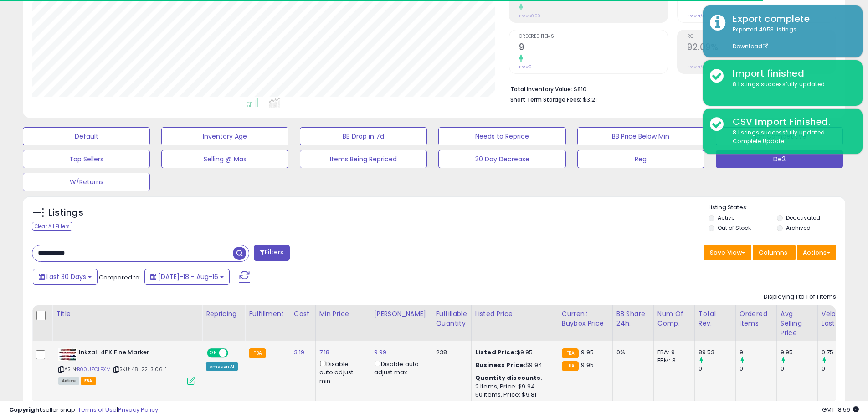 The height and width of the screenshot is (419, 868). I want to click on div: CSV Import Finished., so click(791, 121).